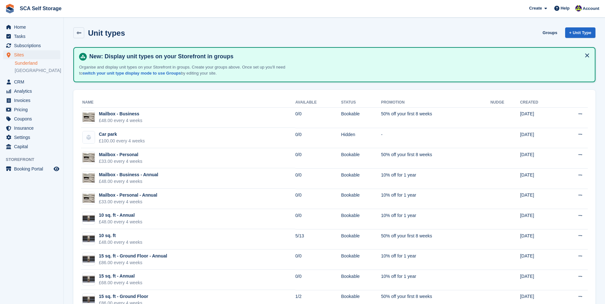 The width and height of the screenshot is (605, 304). What do you see at coordinates (122, 134) in the screenshot?
I see `div: Car park` at bounding box center [122, 134].